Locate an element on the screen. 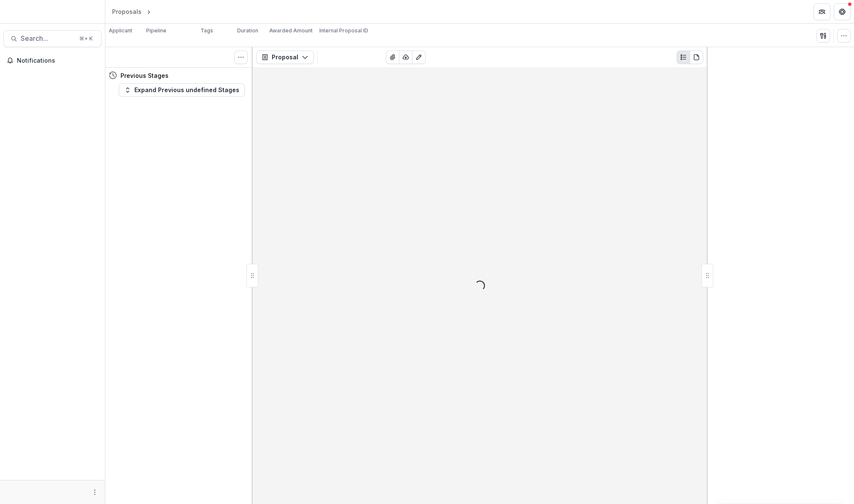 This screenshot has width=854, height=504. p: Applicant is located at coordinates (121, 31).